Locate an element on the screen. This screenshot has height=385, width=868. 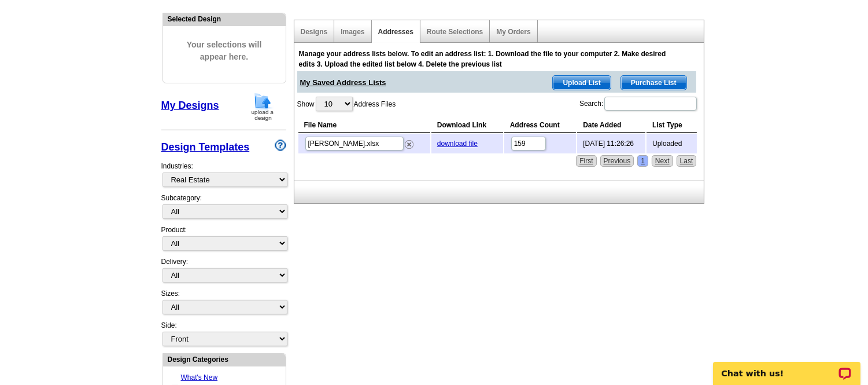
a: Addresses is located at coordinates (395, 32).